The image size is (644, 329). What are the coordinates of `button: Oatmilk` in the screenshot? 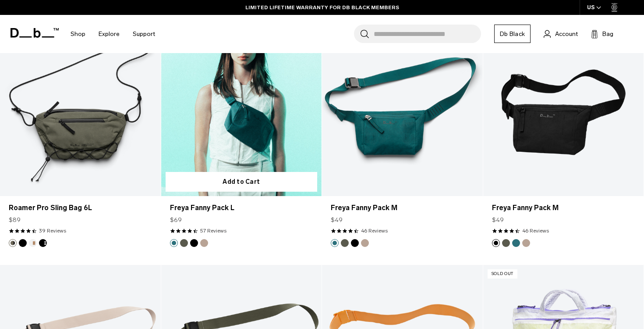 It's located at (33, 243).